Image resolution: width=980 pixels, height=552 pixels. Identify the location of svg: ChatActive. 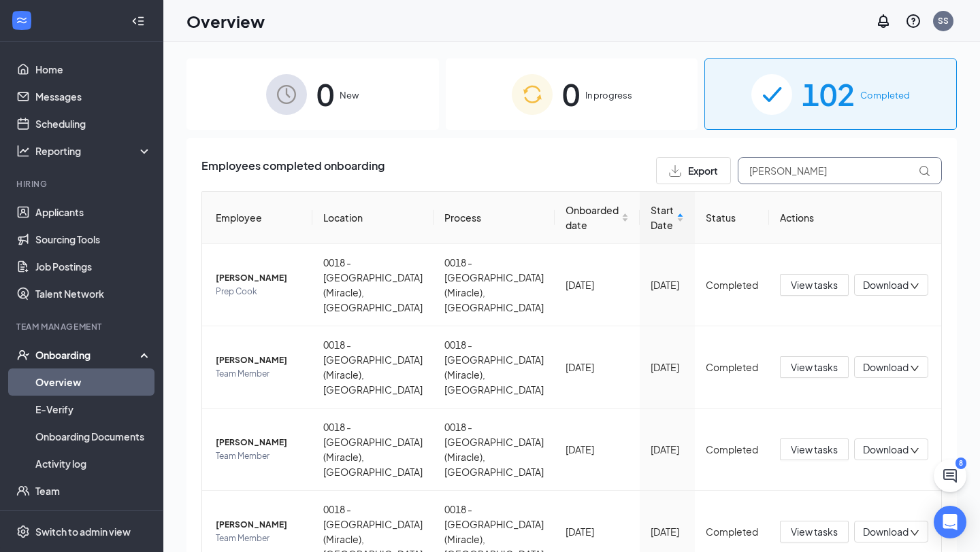
(950, 476).